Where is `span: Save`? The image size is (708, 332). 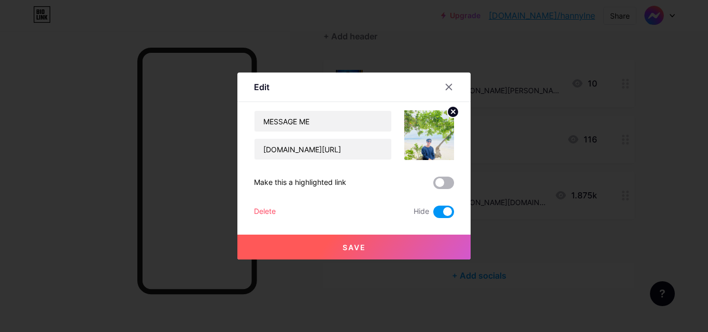
span: Save is located at coordinates (354, 247).